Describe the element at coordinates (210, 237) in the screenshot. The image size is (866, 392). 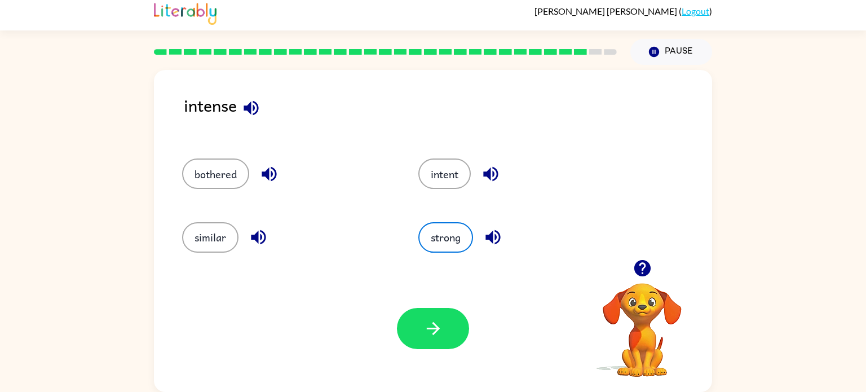
I see `button: similar` at that location.